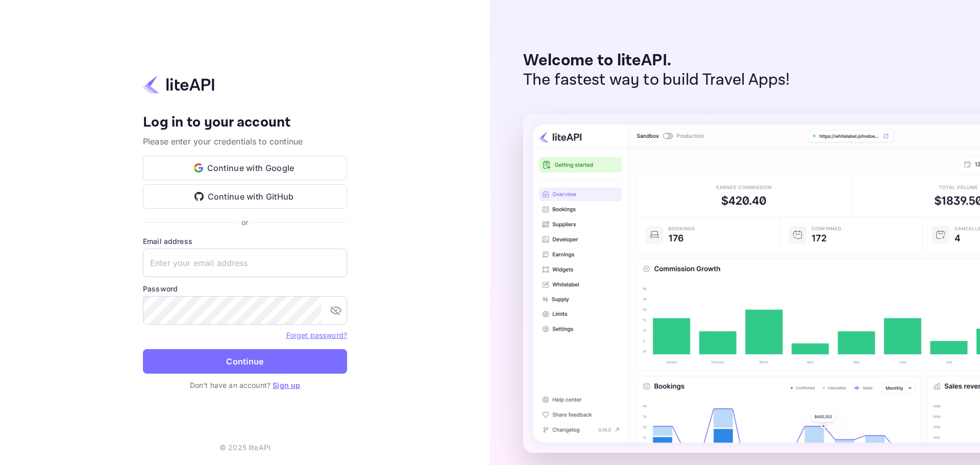 This screenshot has width=980, height=465. What do you see at coordinates (245, 384) in the screenshot?
I see `p: Don't have an account?` at bounding box center [245, 384].